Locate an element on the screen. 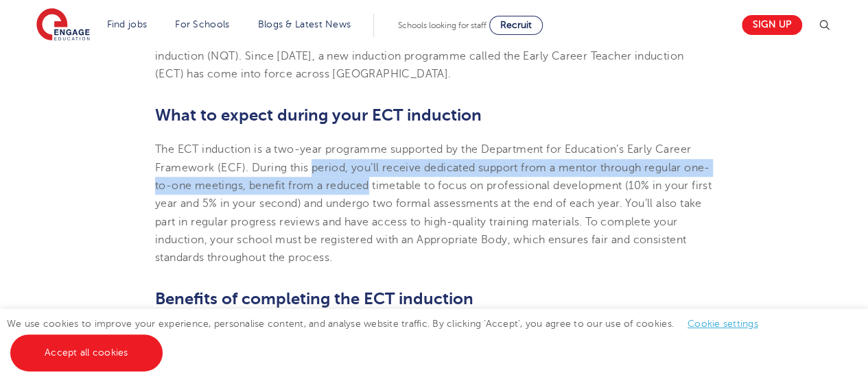 This screenshot has width=868, height=383. span: Schools looking for staff is located at coordinates (441, 25).